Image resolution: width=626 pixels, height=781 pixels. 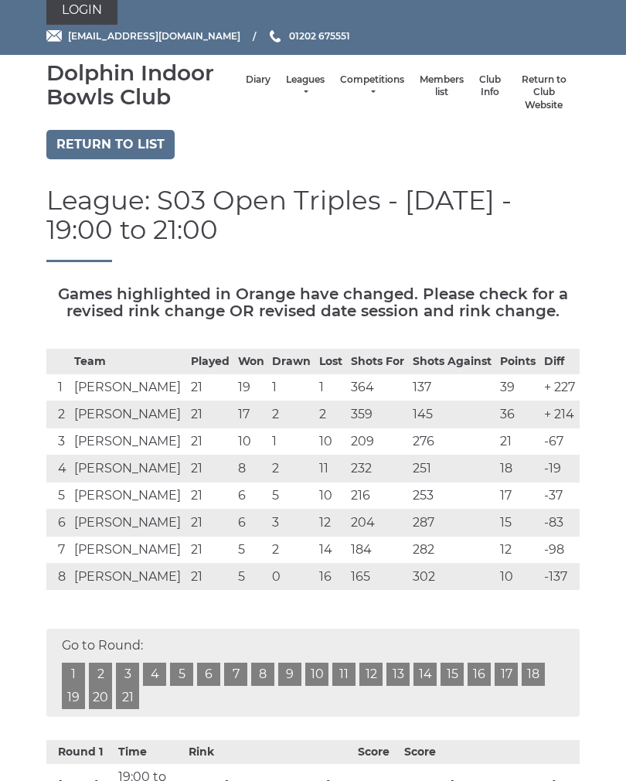 I want to click on td: 145, so click(x=453, y=414).